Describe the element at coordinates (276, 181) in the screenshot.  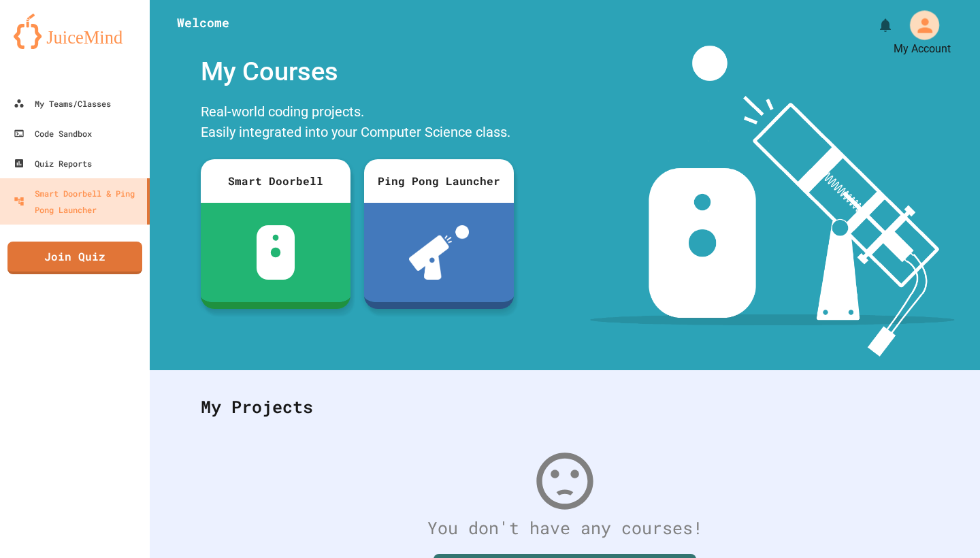
I see `div: Smart Doorbell` at that location.